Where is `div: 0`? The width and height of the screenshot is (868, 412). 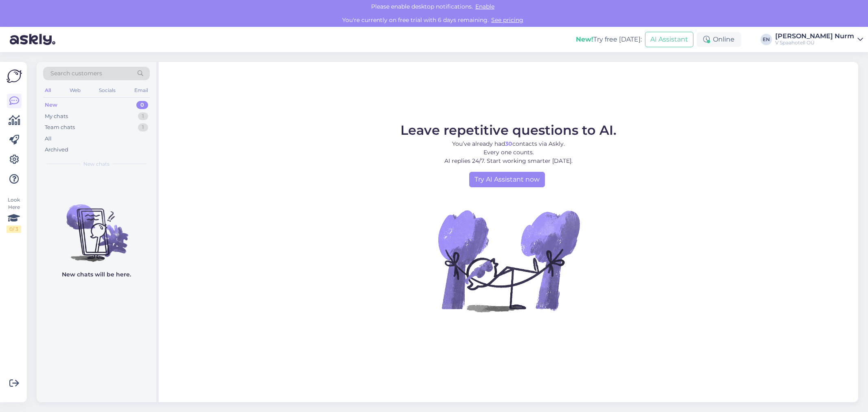 div: 0 is located at coordinates (142, 105).